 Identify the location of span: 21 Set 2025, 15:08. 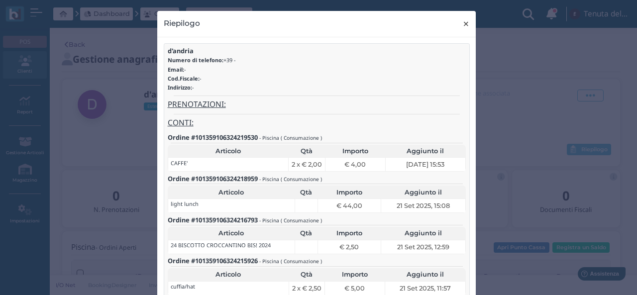
(423, 205).